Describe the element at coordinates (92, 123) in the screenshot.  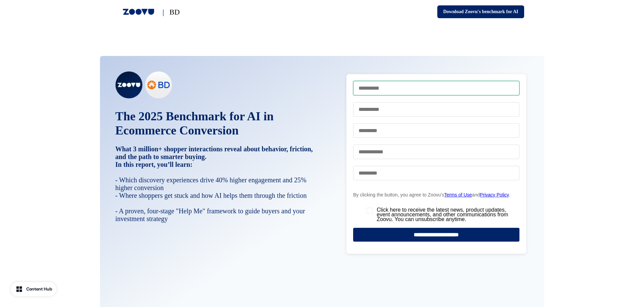
I see `p: By clicking the button, you agree to Zoovu's and .` at that location.